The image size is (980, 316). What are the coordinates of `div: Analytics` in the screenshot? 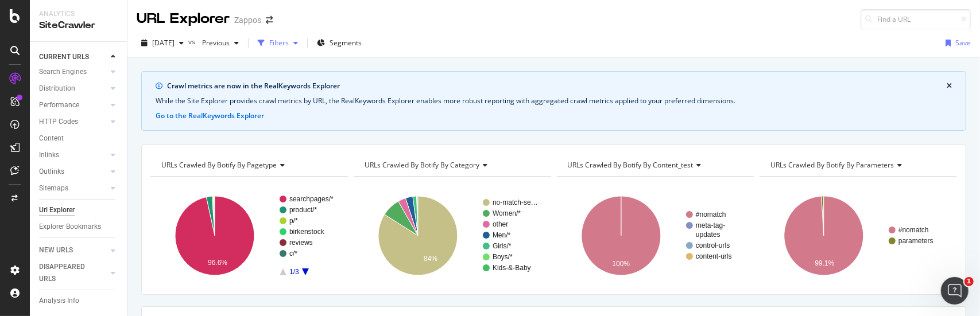 It's located at (78, 14).